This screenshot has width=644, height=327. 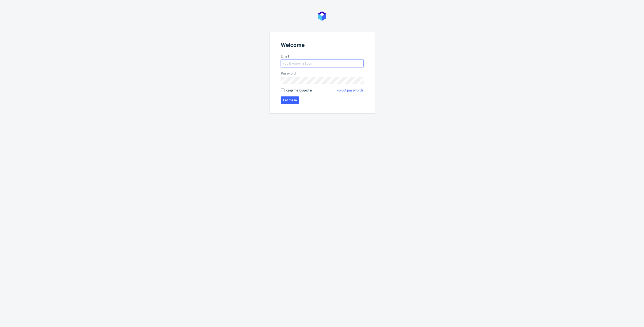 I want to click on button: Let me in, so click(x=290, y=100).